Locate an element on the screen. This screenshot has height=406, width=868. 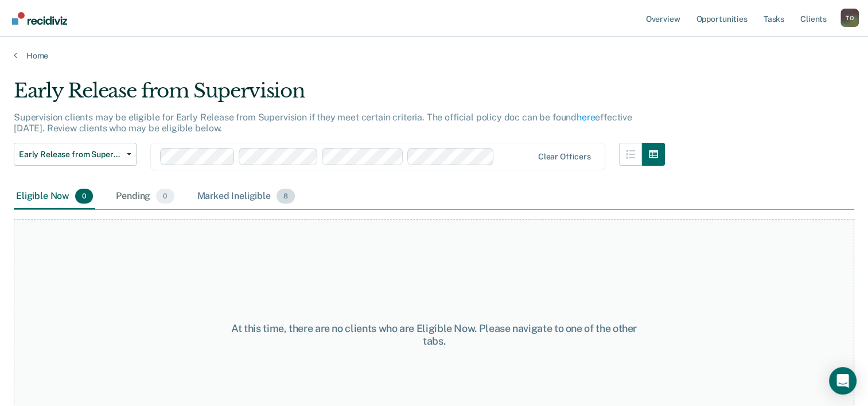
div: Early Release from Supervision is located at coordinates (339, 95).